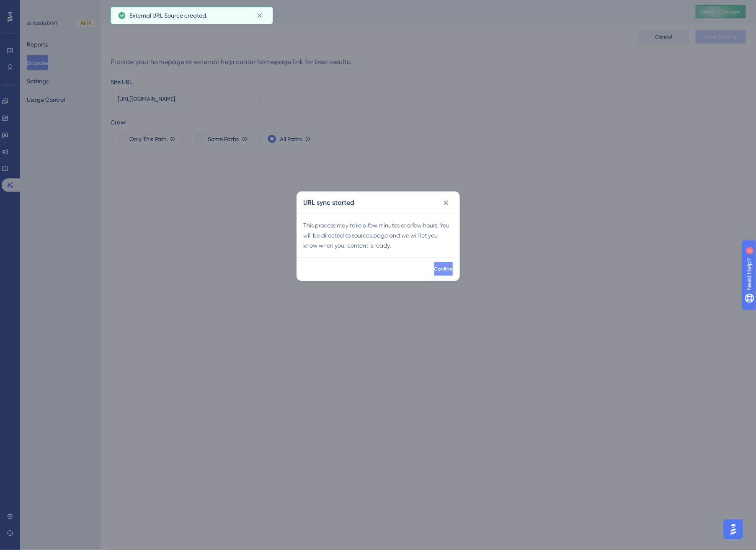 This screenshot has width=756, height=550. What do you see at coordinates (36, 7) in the screenshot?
I see `span: Need Help?` at bounding box center [36, 7].